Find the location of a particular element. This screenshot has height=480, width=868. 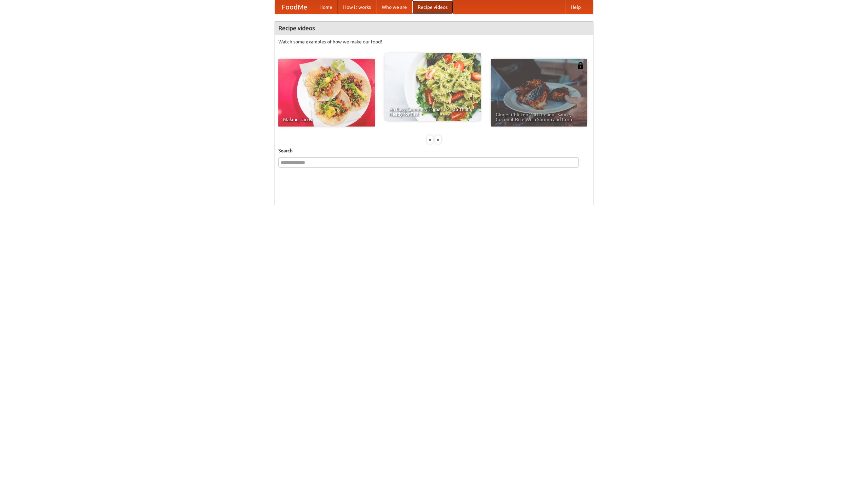

h4: Recipe videos is located at coordinates (434, 28).